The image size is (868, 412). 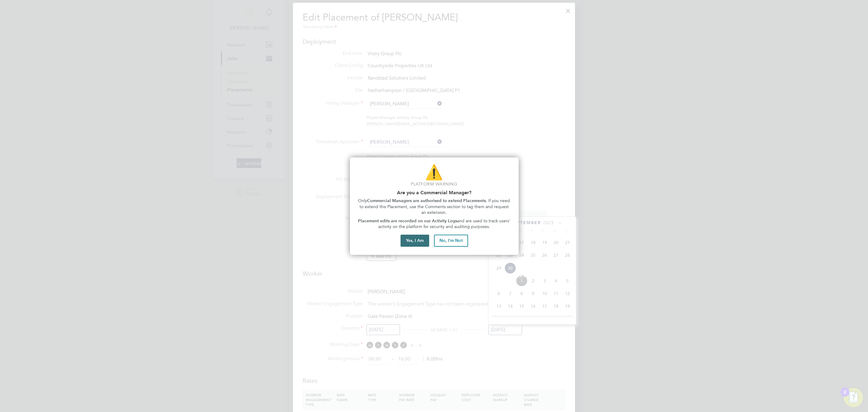 I want to click on div: Are you part of the Commercial Team?, so click(x=435, y=206).